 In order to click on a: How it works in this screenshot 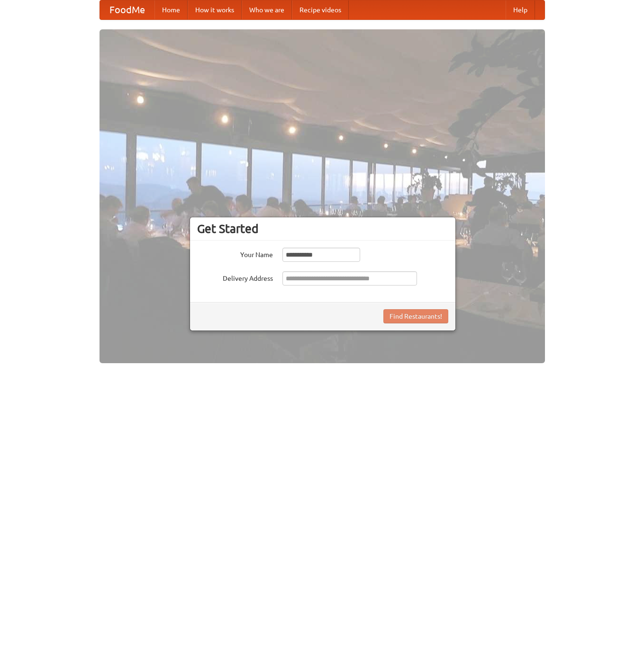, I will do `click(215, 10)`.